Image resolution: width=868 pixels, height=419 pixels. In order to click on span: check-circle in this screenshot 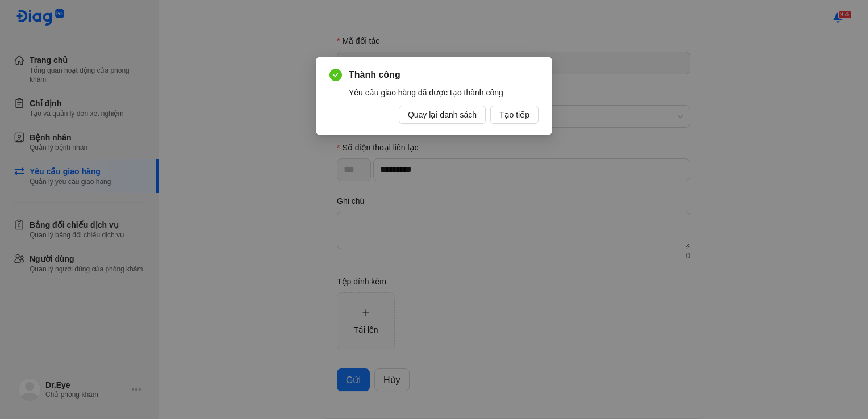, I will do `click(336, 75)`.